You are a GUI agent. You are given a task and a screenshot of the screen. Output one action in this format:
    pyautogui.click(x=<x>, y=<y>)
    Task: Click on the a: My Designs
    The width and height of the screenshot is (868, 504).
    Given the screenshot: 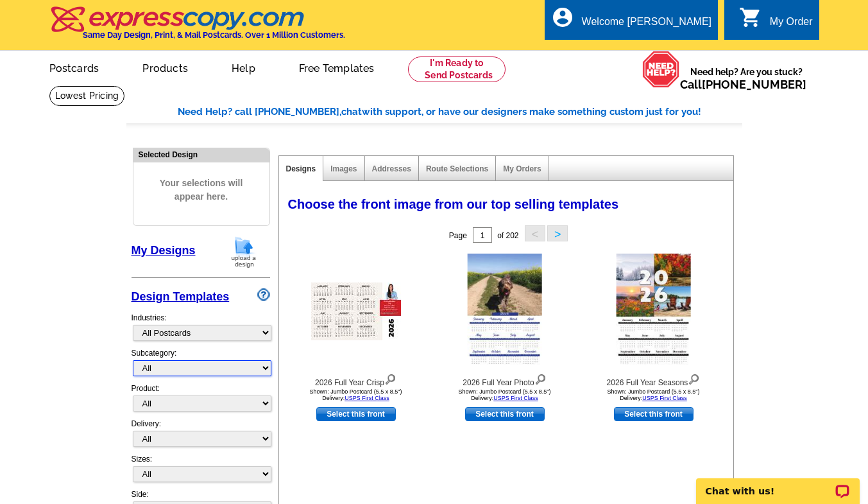 What is the action you would take?
    pyautogui.click(x=163, y=251)
    